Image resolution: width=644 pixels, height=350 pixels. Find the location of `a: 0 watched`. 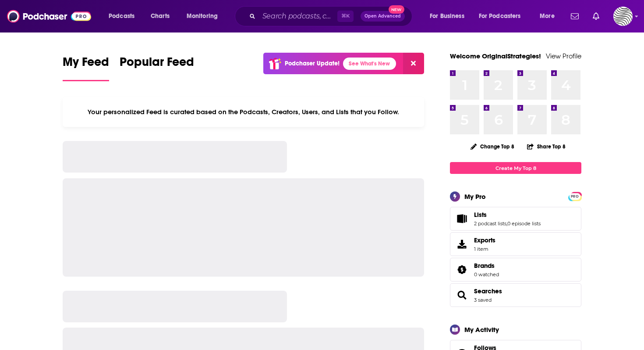

a: 0 watched is located at coordinates (486, 274).